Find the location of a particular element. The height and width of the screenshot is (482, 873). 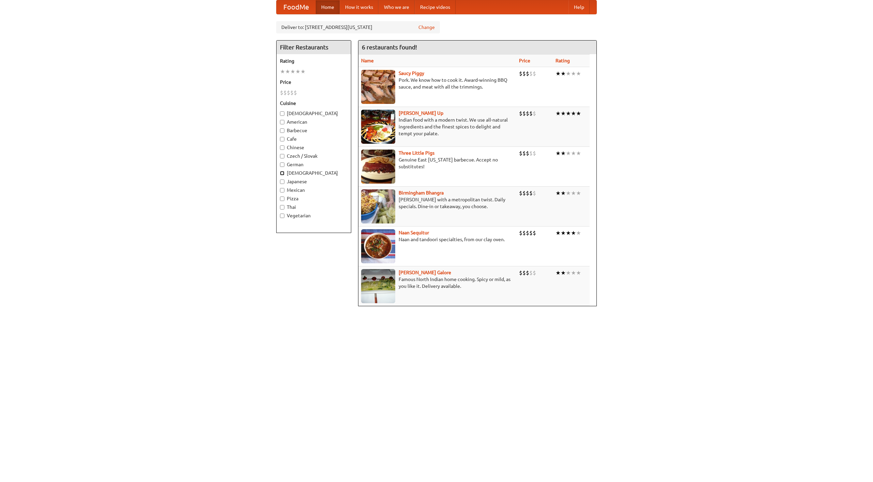

ng-pluralize: 6 restaurants found! is located at coordinates (389, 47).